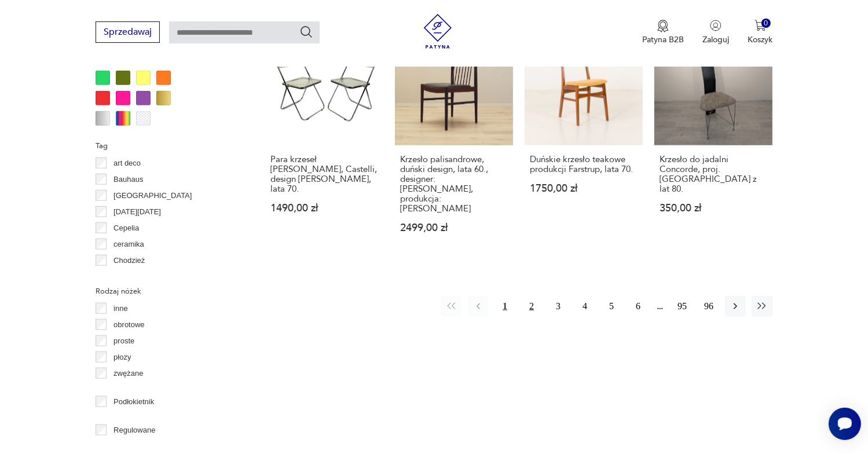 This screenshot has height=454, width=868. Describe the element at coordinates (324, 141) in the screenshot. I see `a: KlasykPara krzeseł Plia Anonima, Castelli, design Giancarlo Piretti, lata 70.Para krzeseł [PERSON...` at that location.